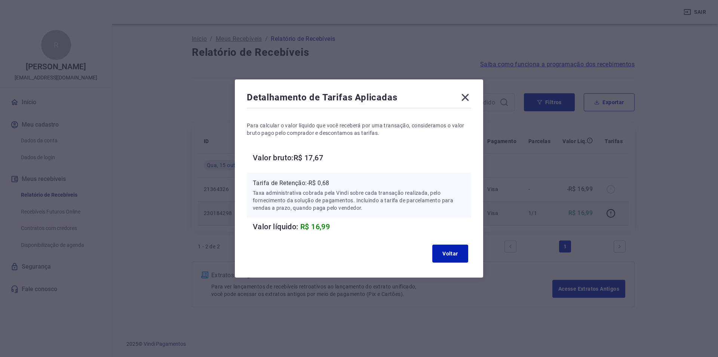 The width and height of the screenshot is (718, 357). I want to click on p: Tarifa de Retenção: -R$ 0,68, so click(359, 183).